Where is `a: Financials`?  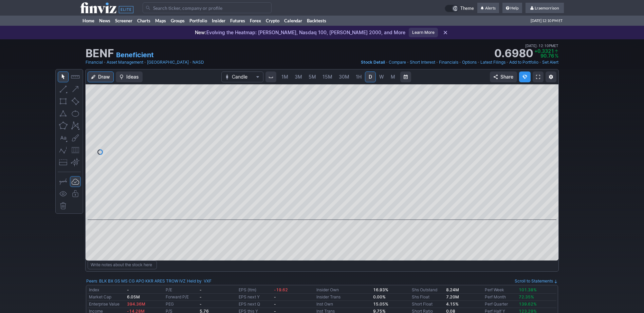
a: Financials is located at coordinates (449, 63).